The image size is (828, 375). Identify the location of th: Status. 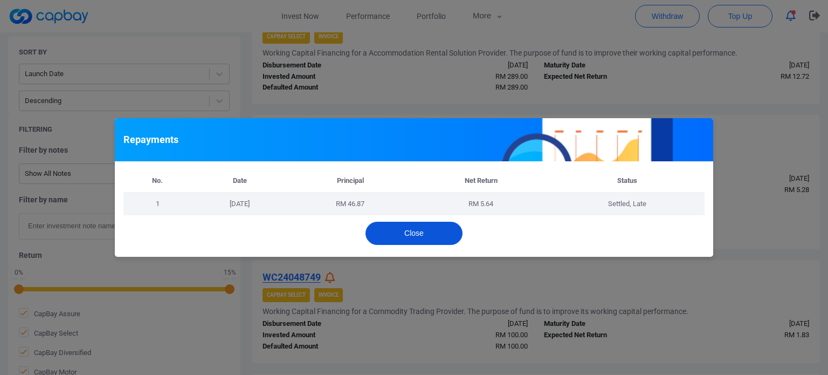
(627, 181).